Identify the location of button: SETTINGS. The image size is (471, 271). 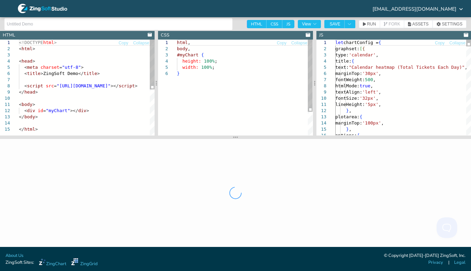
(449, 24).